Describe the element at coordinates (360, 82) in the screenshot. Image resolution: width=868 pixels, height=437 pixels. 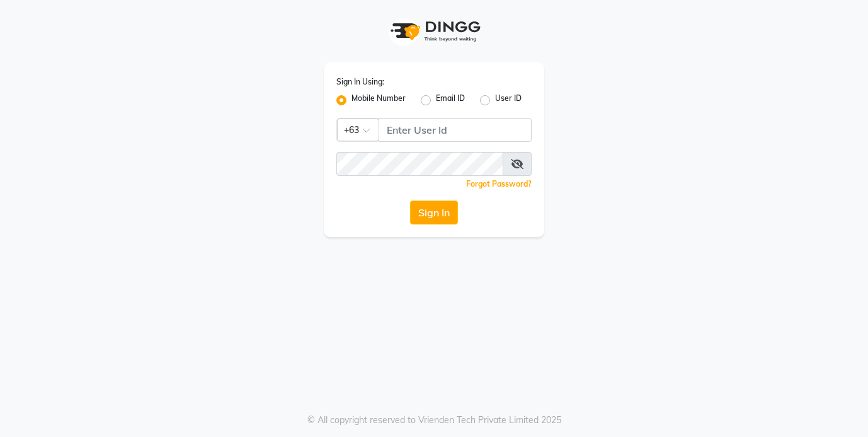
I see `label: Sign In Using:` at that location.